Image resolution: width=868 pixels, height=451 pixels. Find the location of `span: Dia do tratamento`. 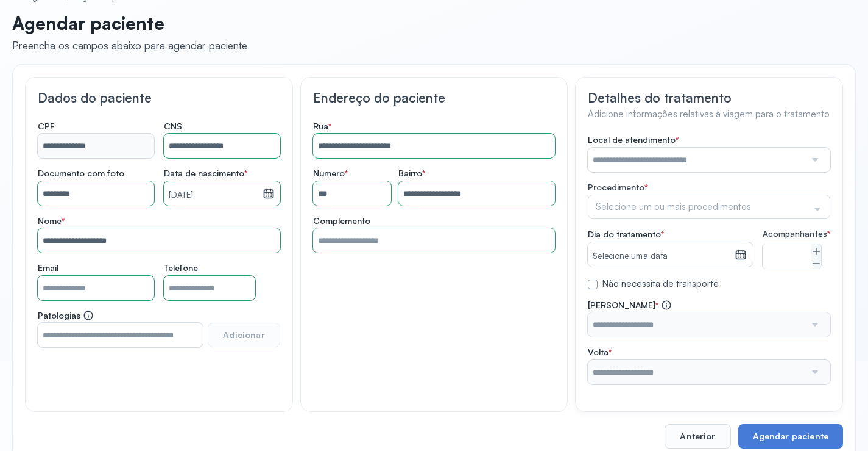

span: Dia do tratamento is located at coordinates (626, 234).